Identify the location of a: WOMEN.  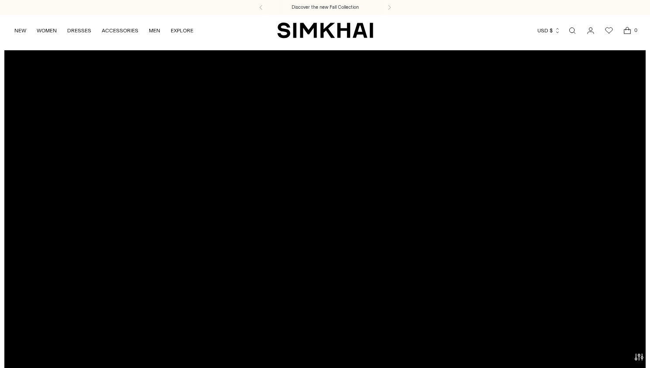
(47, 31).